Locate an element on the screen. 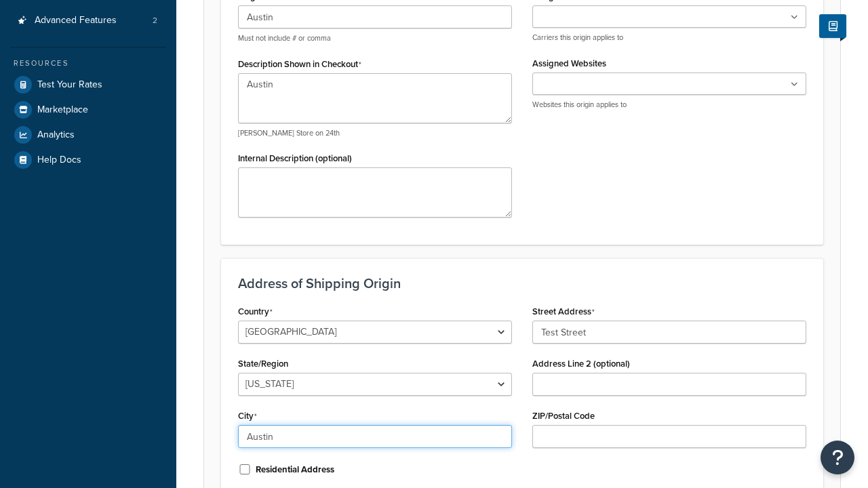 The height and width of the screenshot is (488, 868). span: Advanced Features is located at coordinates (76, 20).